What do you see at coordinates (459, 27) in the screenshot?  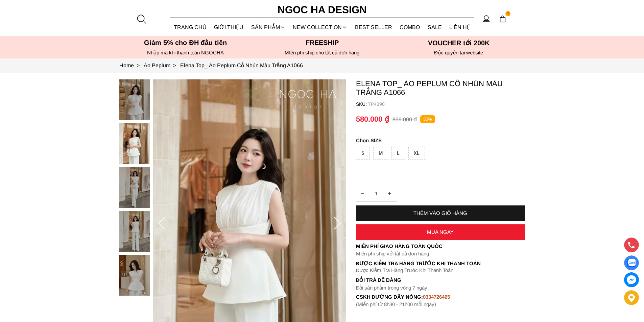 I see `a: LIÊN HỆ` at bounding box center [459, 27].